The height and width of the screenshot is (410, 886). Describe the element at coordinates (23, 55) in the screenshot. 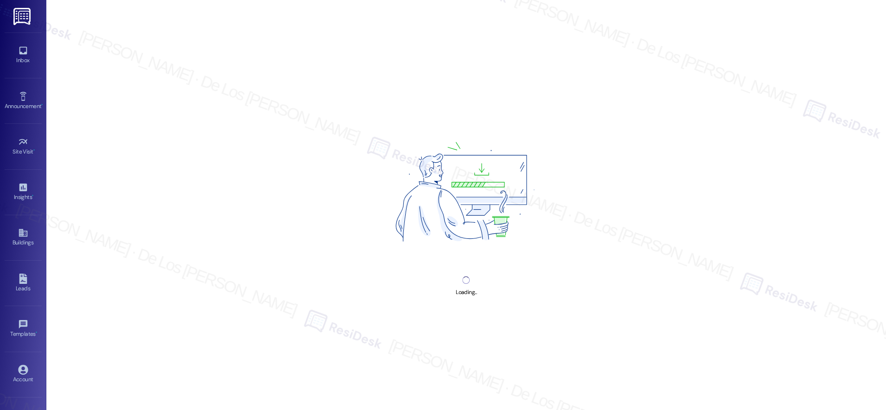

I see `a: Inbox` at that location.